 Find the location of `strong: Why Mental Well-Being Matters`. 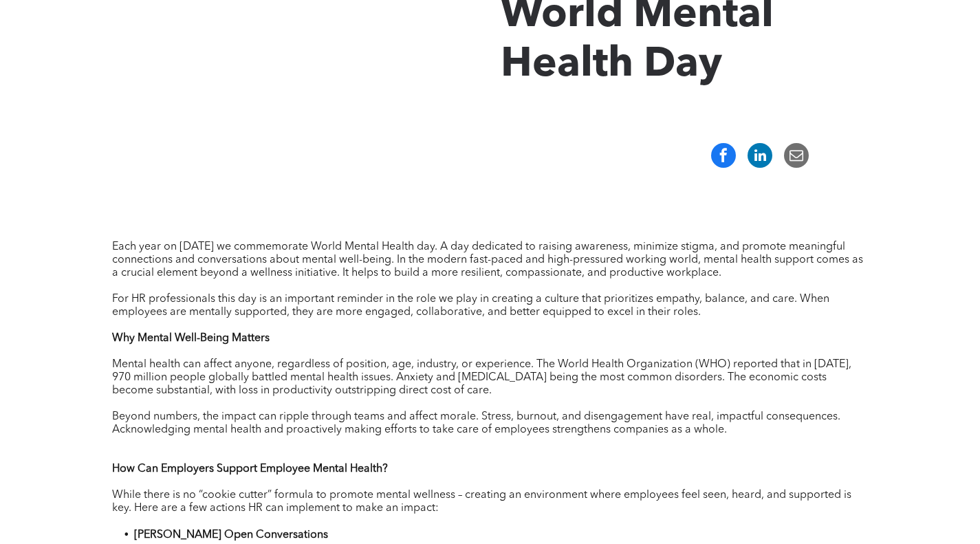

strong: Why Mental Well-Being Matters is located at coordinates (191, 338).